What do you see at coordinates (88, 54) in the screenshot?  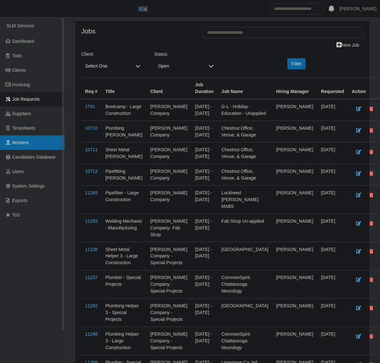 I see `label: Client:` at bounding box center [88, 54].